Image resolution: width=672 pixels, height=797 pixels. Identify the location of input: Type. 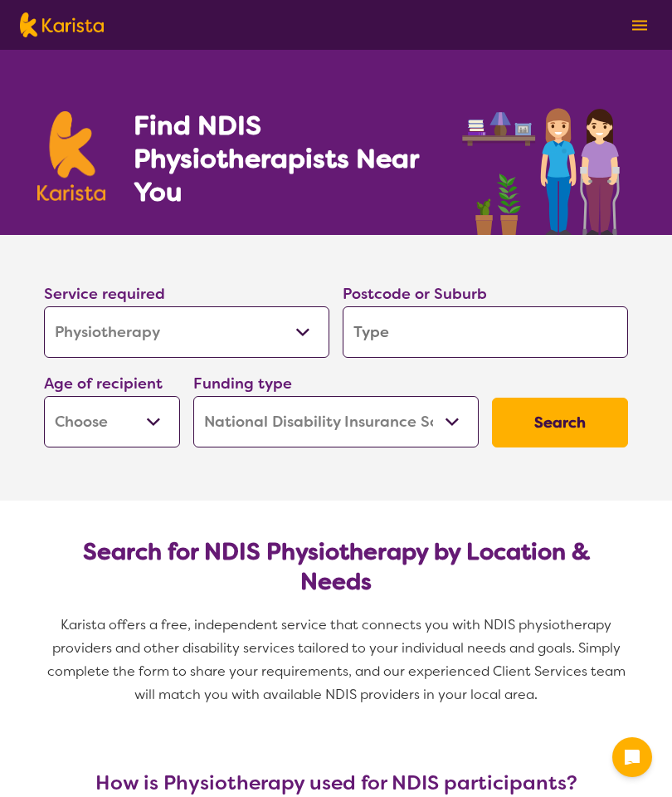
(485, 332).